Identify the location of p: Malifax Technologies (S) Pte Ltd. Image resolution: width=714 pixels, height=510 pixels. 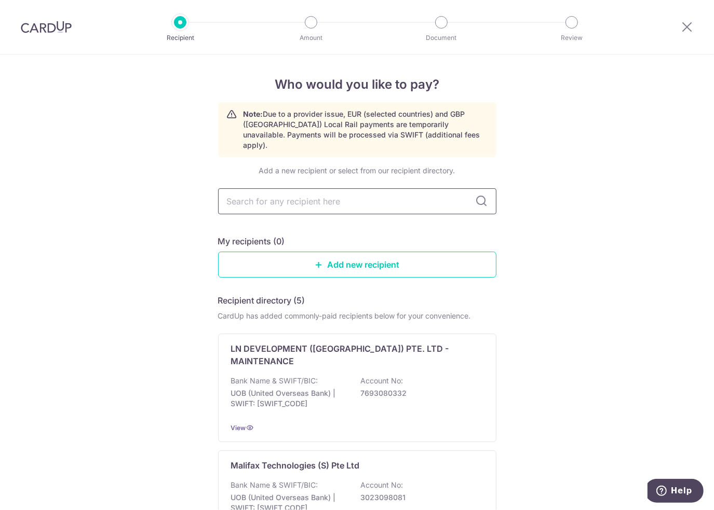
(295, 466).